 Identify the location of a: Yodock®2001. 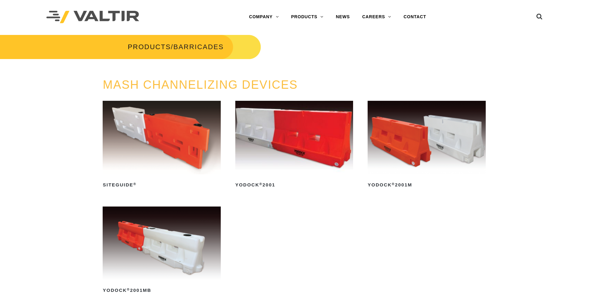
(294, 145).